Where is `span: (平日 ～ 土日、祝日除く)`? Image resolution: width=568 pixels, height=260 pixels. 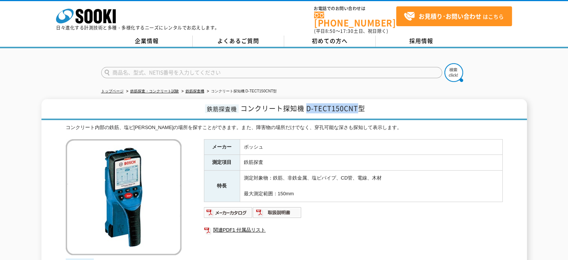 span: (平日 ～ 土日、祝日除く) is located at coordinates (351, 31).